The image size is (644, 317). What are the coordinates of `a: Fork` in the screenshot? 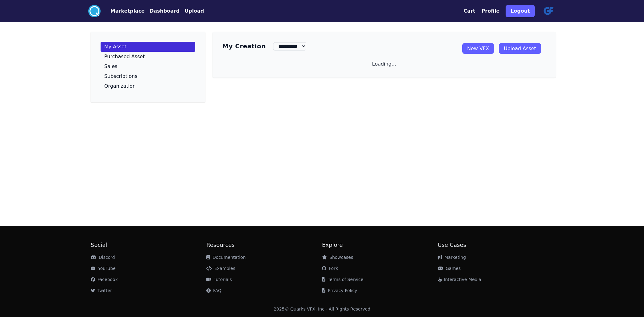 It's located at (330, 268).